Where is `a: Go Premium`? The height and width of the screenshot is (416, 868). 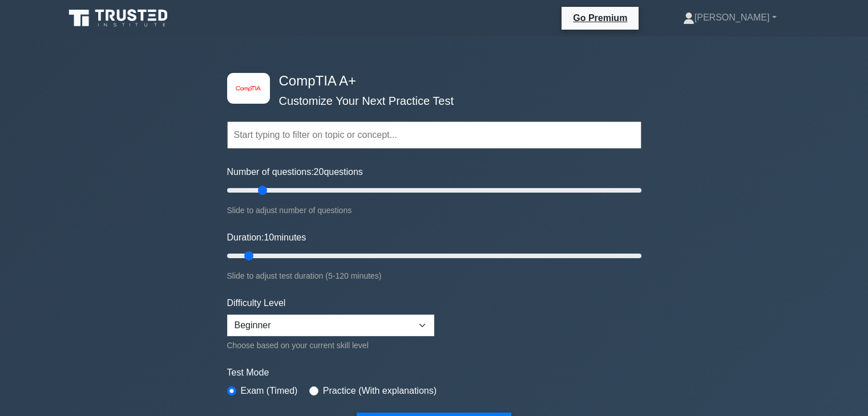
a: Go Premium is located at coordinates (600, 18).